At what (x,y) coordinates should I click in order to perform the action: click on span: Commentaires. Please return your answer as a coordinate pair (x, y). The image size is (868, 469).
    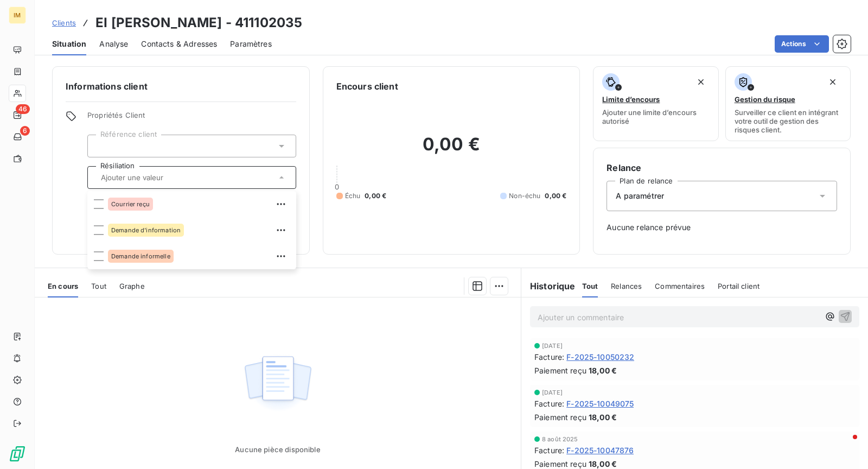
    Looking at the image, I should click on (680, 286).